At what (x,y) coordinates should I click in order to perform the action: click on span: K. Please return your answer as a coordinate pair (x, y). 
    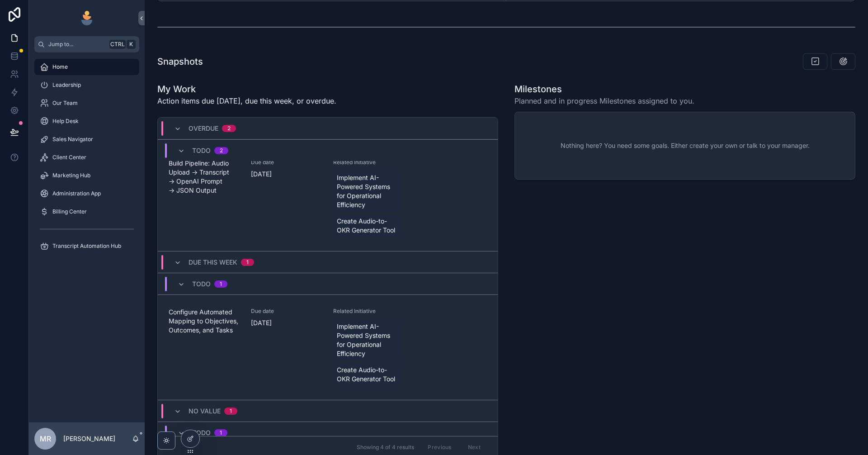
    Looking at the image, I should click on (131, 44).